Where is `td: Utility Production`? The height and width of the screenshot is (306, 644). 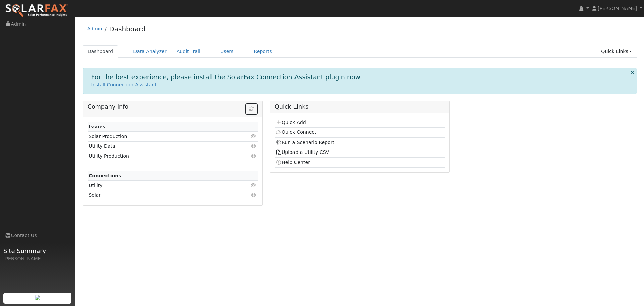
td: Utility Production is located at coordinates (159, 156).